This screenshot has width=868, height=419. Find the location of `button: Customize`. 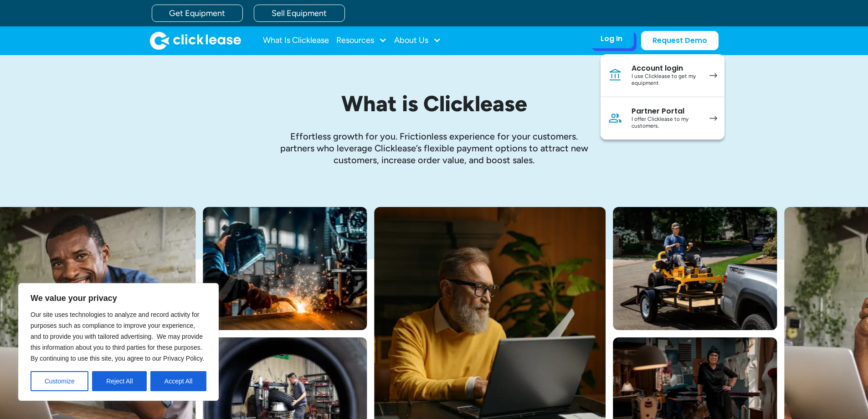

button: Customize is located at coordinates (59, 381).